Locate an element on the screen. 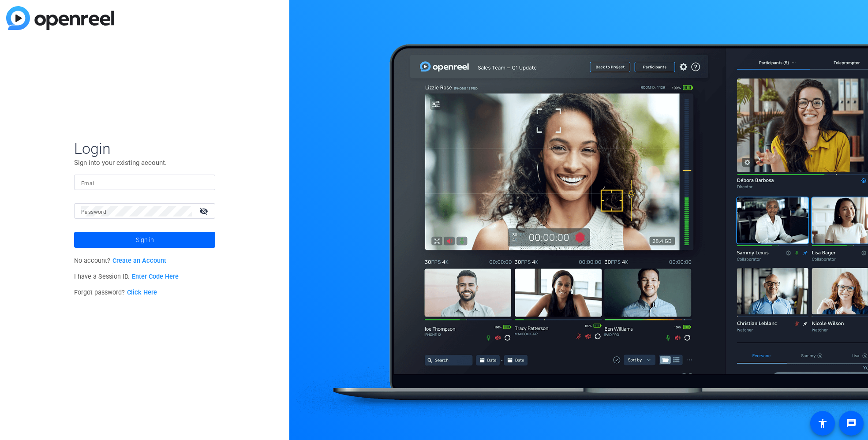 Image resolution: width=868 pixels, height=440 pixels. span: No account? is located at coordinates (120, 260).